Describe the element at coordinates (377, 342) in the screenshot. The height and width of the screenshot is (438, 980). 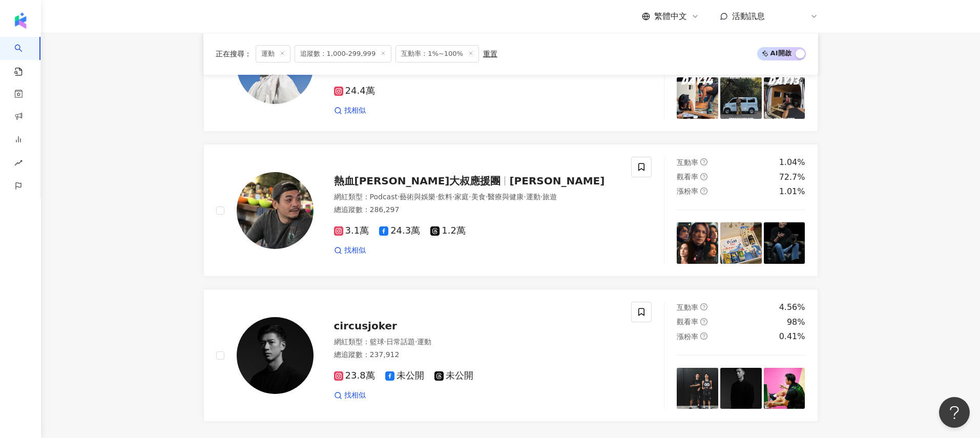
I see `span: 籃球` at that location.